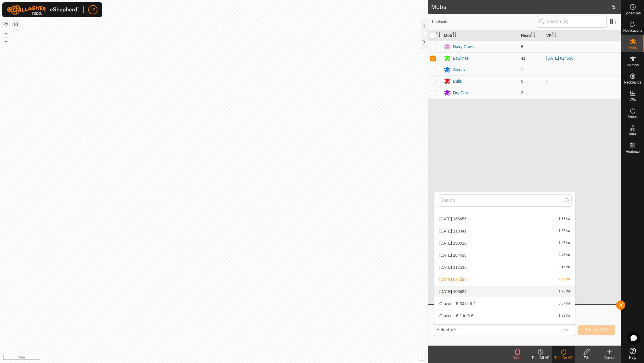 The image size is (644, 363). I want to click on li: 2025-08-10 110341, so click(505, 231).